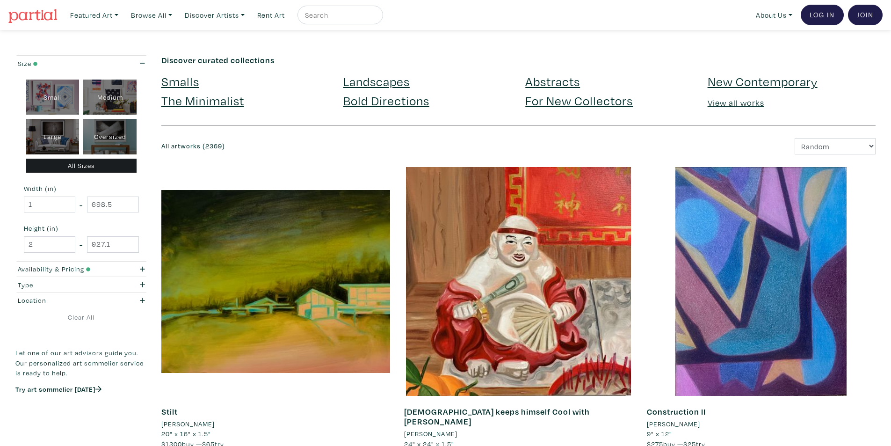 The image size is (891, 446). What do you see at coordinates (339, 15) in the screenshot?
I see `input: Search` at bounding box center [339, 15].